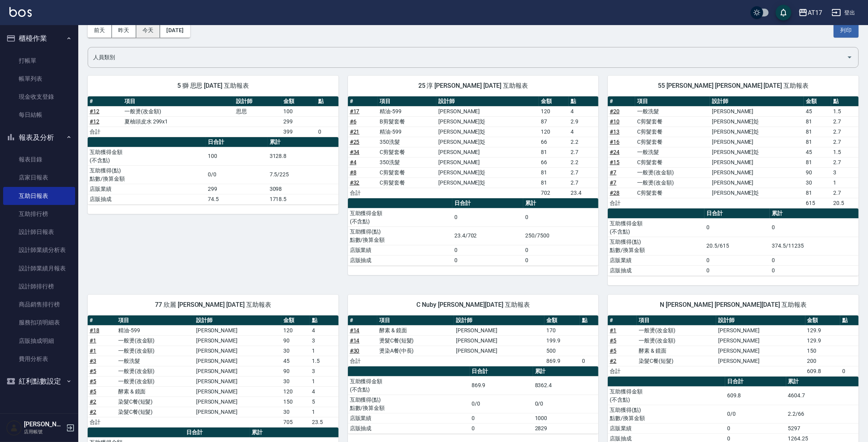 This screenshot has height=442, width=868. I want to click on td: 81, so click(818, 132).